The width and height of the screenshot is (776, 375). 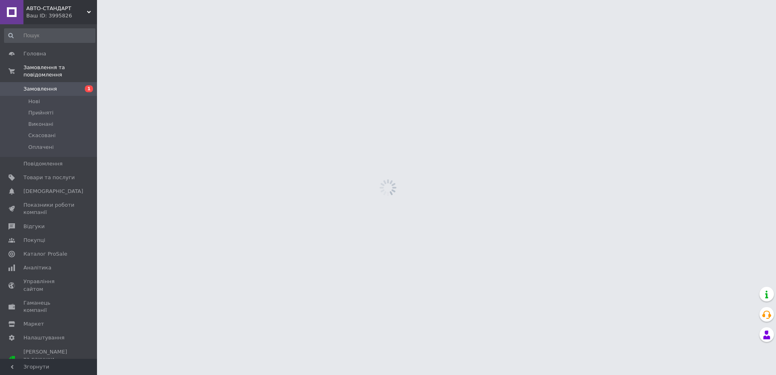 I want to click on span: Повідомлення, so click(x=43, y=164).